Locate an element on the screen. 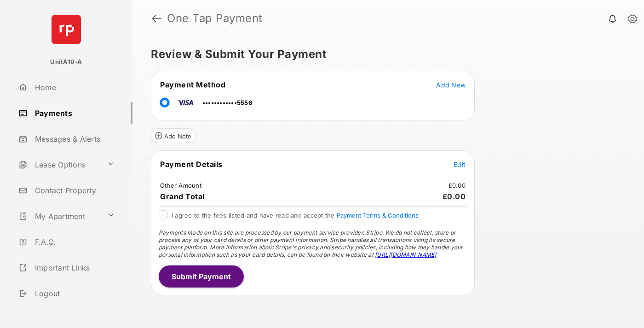  a: My Apartment is located at coordinates (59, 217).